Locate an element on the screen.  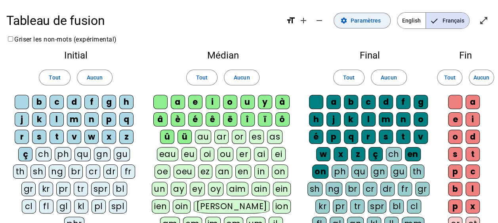
div: on is located at coordinates (320, 172).